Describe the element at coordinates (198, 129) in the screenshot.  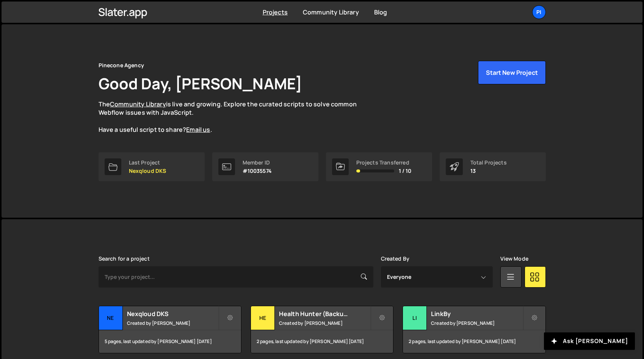
I see `a: Email us` at that location.